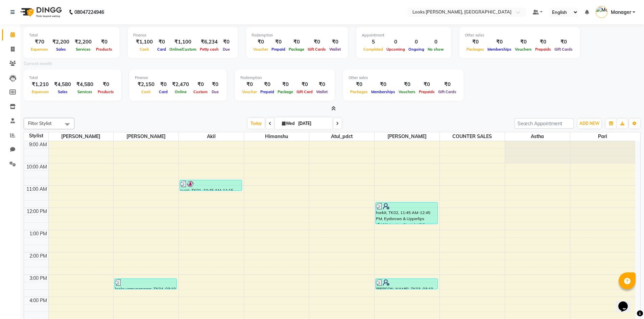  What do you see at coordinates (406, 213) in the screenshot?
I see `div: harkit, TK02, 11:45 AM-12:45 PM, Eyebrows & Upperlips (₹100),Ironing Straight(F)* (₹450)` at bounding box center [406, 213].